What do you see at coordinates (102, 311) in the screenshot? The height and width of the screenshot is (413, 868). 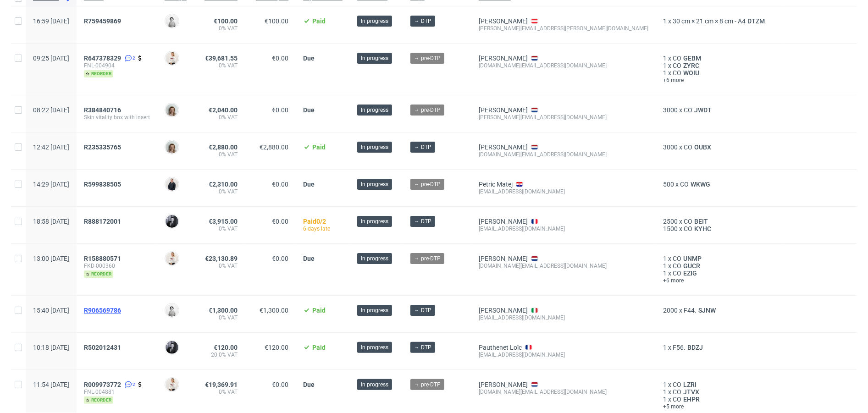 I see `span: R906569786` at bounding box center [102, 311].